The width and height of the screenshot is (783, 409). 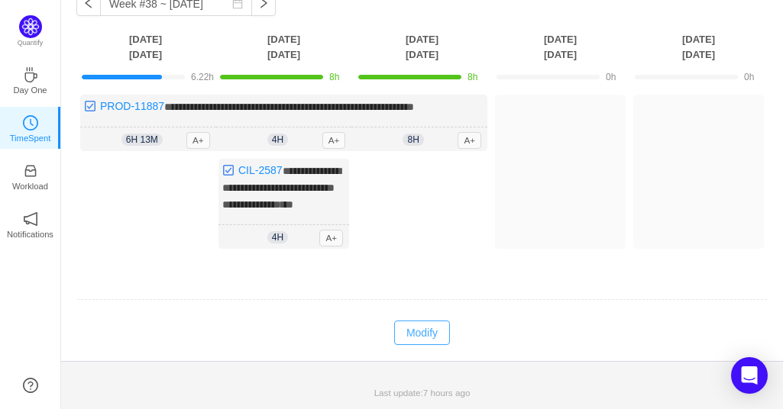 I want to click on a: icon: question-circle, so click(x=31, y=386).